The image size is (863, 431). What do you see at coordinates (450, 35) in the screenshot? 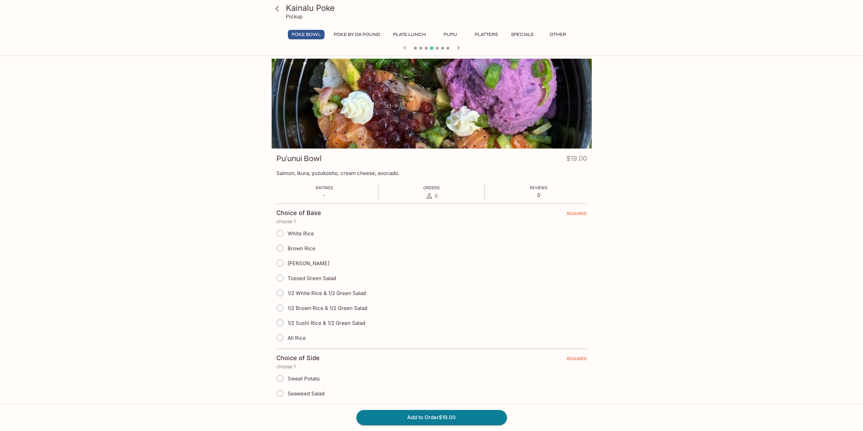
I see `button: Pupu` at bounding box center [450, 35].